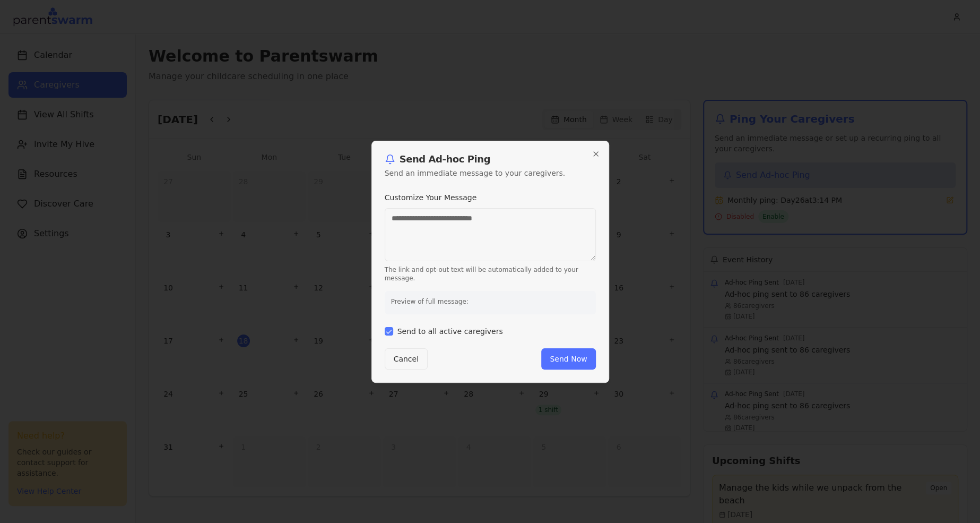 This screenshot has width=980, height=523. Describe the element at coordinates (491, 301) in the screenshot. I see `label: Preview of full message:` at that location.